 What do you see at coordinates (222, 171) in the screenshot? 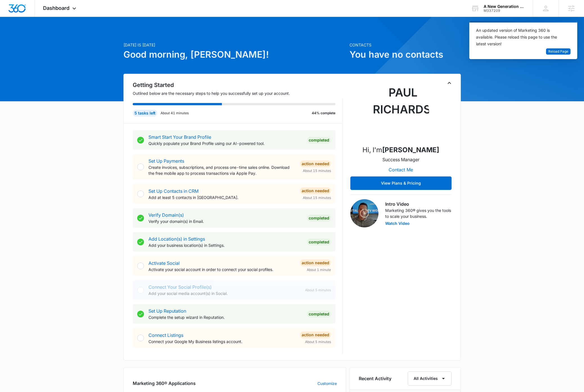
I see `p: Create invoices, subscriptions, and process one-time sales online. Download the free mobile app t...` at bounding box center [222, 171].